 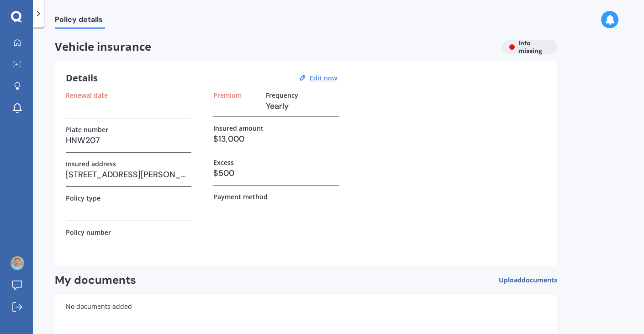 What do you see at coordinates (240, 196) in the screenshot?
I see `label: Payment method` at bounding box center [240, 196].